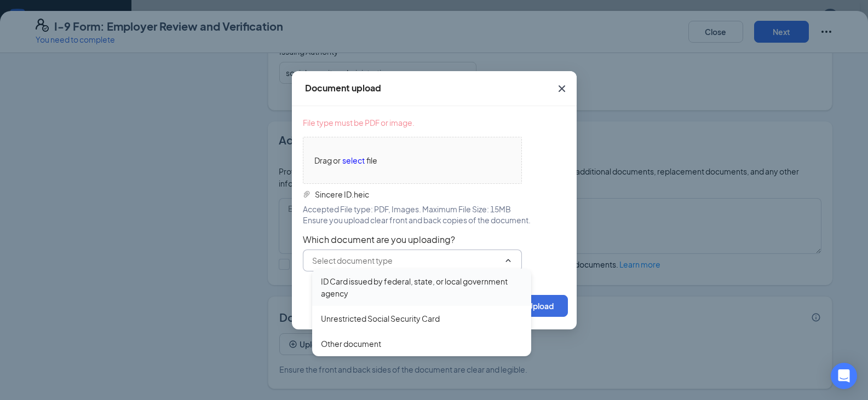 This screenshot has height=400, width=868. Describe the element at coordinates (844, 376) in the screenshot. I see `div: Open Intercom Messenger` at that location.